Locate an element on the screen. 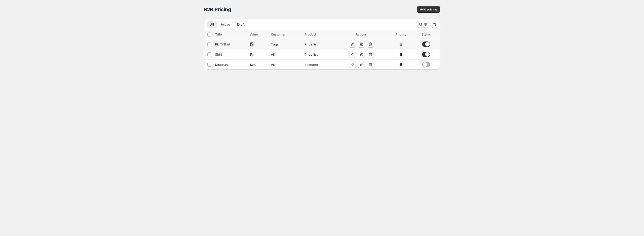  span: Product is located at coordinates (310, 34).